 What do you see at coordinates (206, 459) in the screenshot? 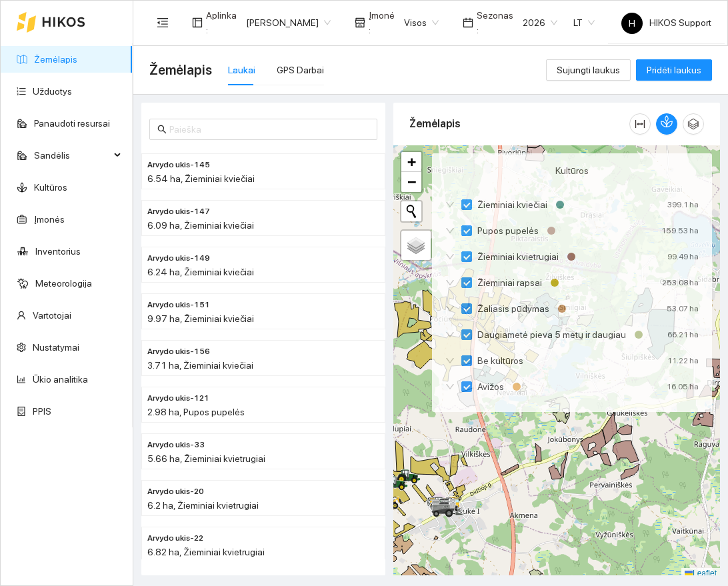
I see `span: 5.66 ha, Žieminiai kvietrugiai` at bounding box center [206, 459].